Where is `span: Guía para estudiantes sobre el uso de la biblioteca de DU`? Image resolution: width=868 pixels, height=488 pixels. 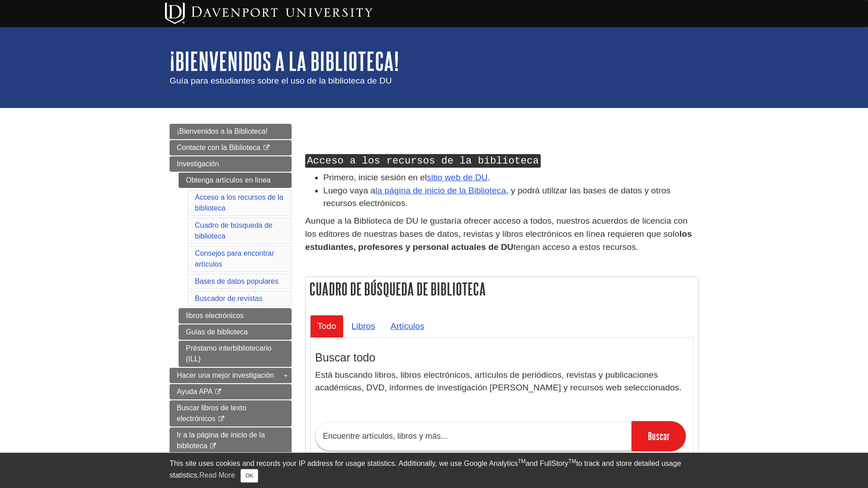 span: Guía para estudiantes sobre el uso de la biblioteca de DU is located at coordinates (281, 81).